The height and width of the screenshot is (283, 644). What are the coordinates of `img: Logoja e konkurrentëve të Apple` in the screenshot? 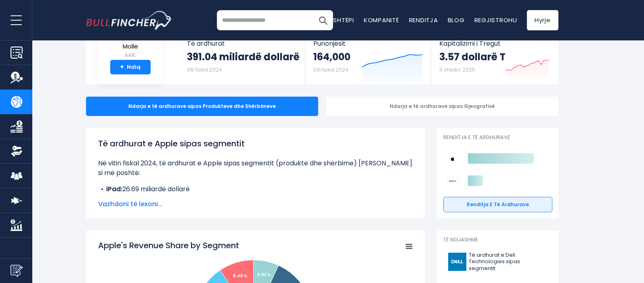 It's located at (453, 159).